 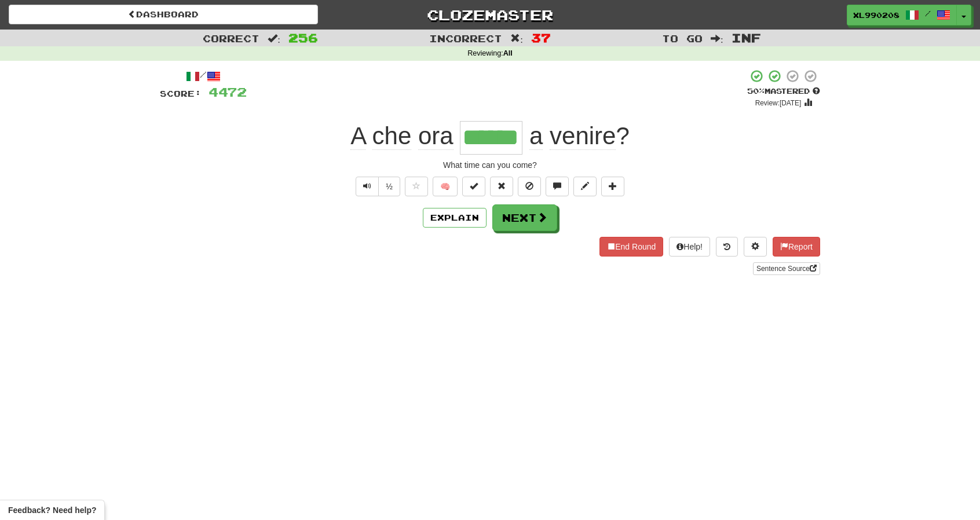 I want to click on a: Dashboard, so click(x=163, y=14).